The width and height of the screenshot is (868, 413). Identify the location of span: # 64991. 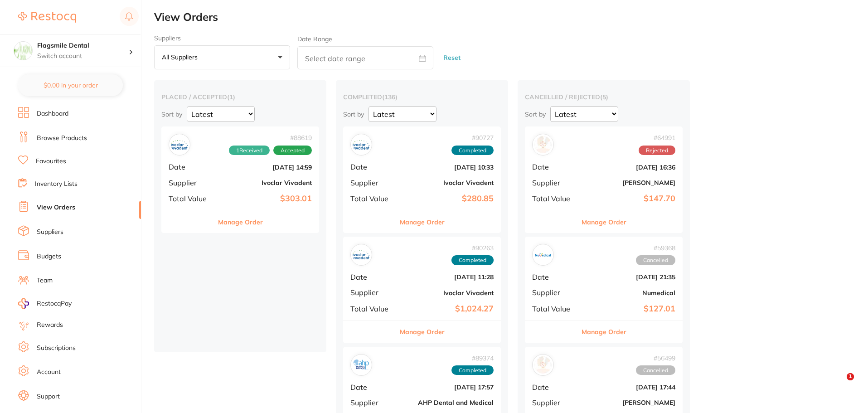
(657, 138).